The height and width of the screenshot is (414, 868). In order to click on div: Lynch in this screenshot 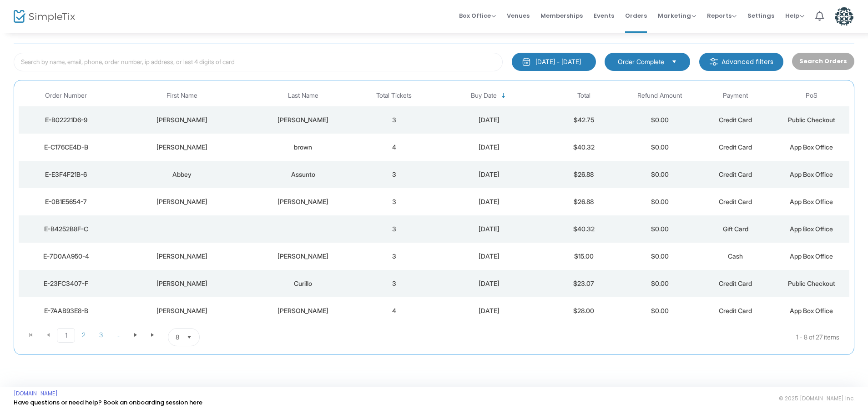, I will do `click(303, 311)`.